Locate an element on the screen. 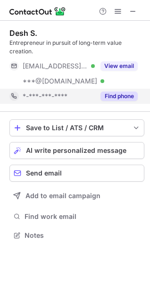 This screenshot has width=150, height=301. div: Desh S. is located at coordinates (23, 33).